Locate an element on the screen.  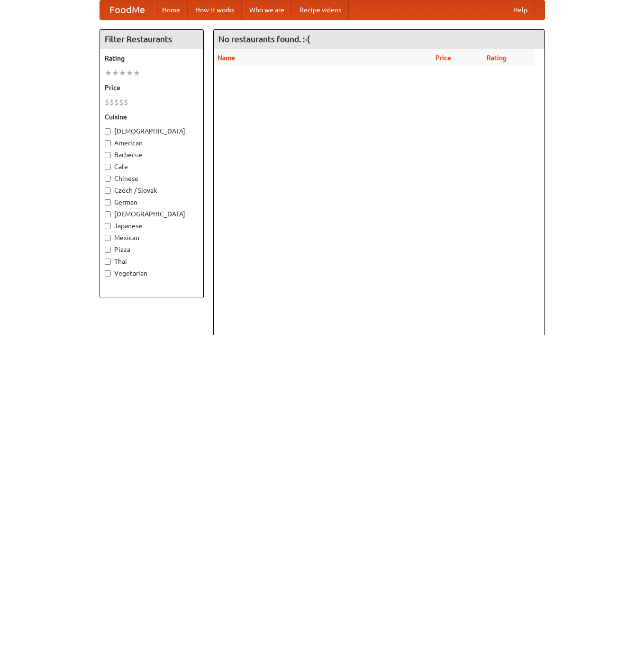
h5: Rating is located at coordinates (151, 59).